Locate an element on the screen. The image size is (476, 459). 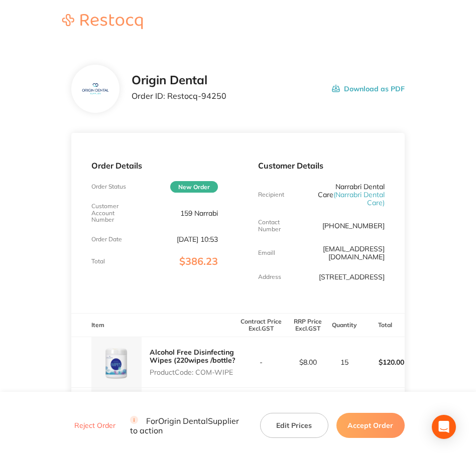
p: Emaill is located at coordinates (267, 253).